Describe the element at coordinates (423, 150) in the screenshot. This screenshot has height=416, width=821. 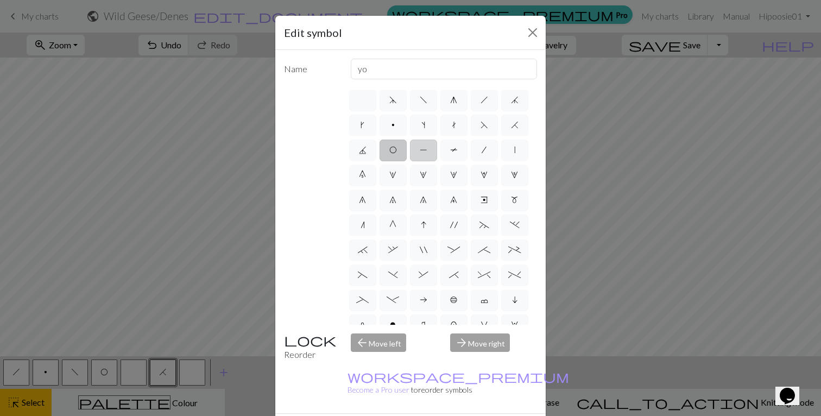
I see `span: P` at that location.